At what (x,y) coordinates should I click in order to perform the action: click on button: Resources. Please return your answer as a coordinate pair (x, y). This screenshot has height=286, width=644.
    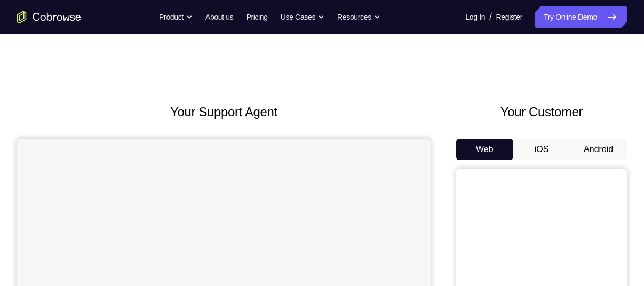
    Looking at the image, I should click on (358, 17).